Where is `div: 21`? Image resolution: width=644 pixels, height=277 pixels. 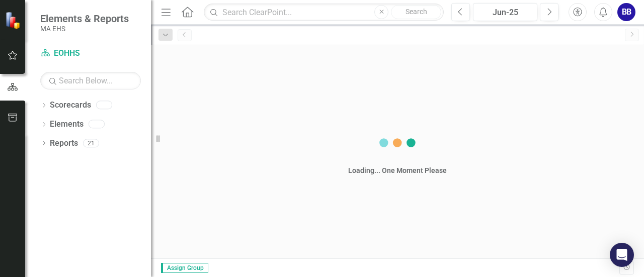 div: 21 is located at coordinates (91, 142).